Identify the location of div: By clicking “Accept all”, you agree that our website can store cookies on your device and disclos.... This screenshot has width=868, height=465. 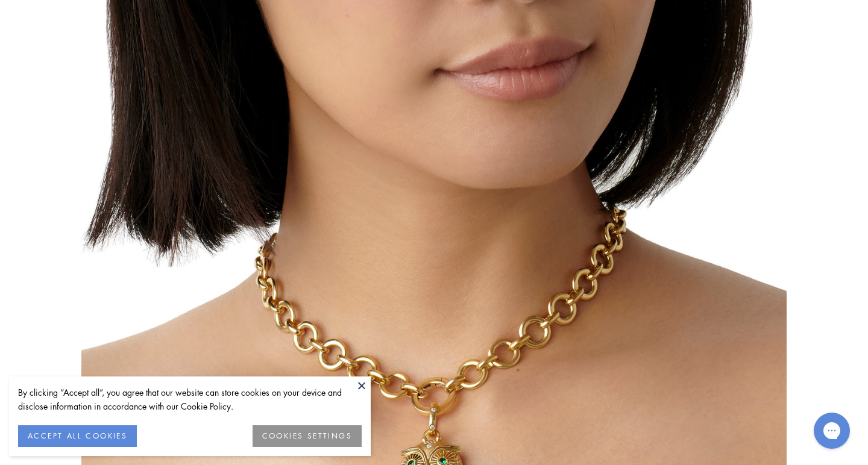
(190, 400).